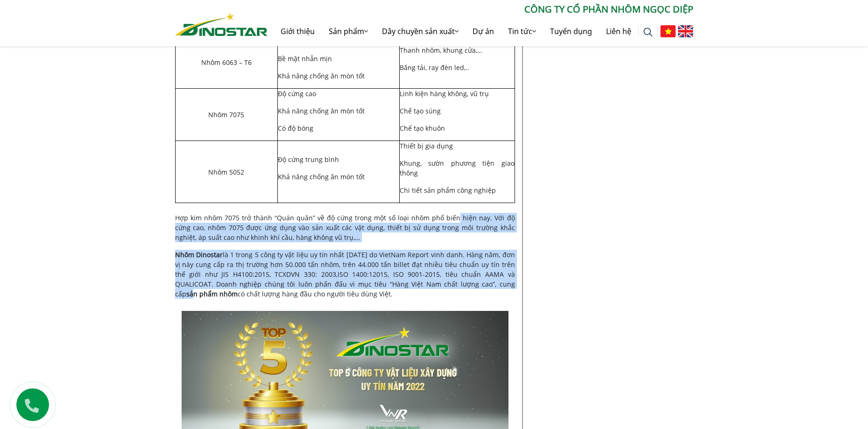 This screenshot has width=868, height=429. What do you see at coordinates (522, 31) in the screenshot?
I see `a: Tin tức` at bounding box center [522, 31].